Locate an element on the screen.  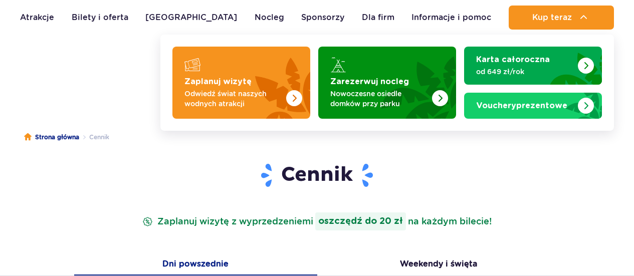
strong: prezentowe is located at coordinates (522, 106).